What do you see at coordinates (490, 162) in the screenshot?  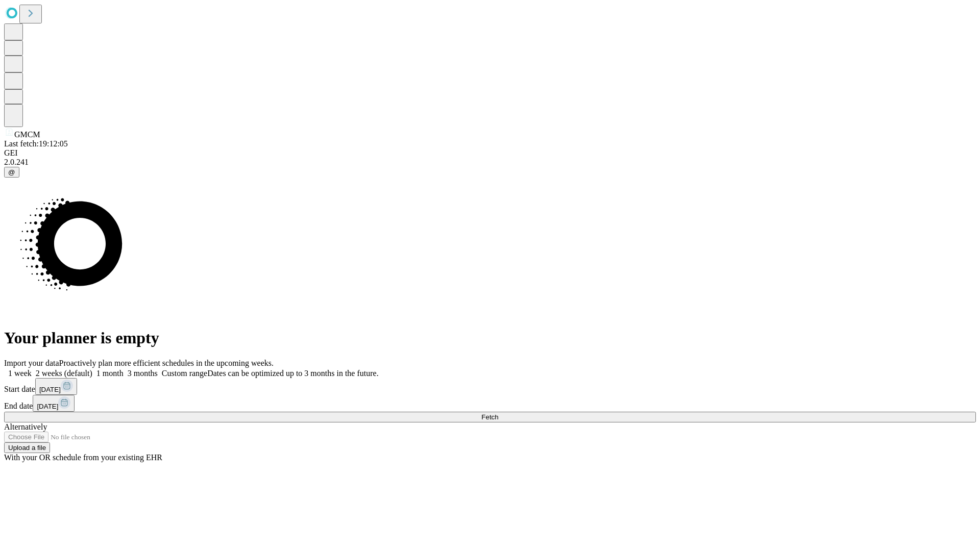 I see `div: 2.0.241` at bounding box center [490, 162].